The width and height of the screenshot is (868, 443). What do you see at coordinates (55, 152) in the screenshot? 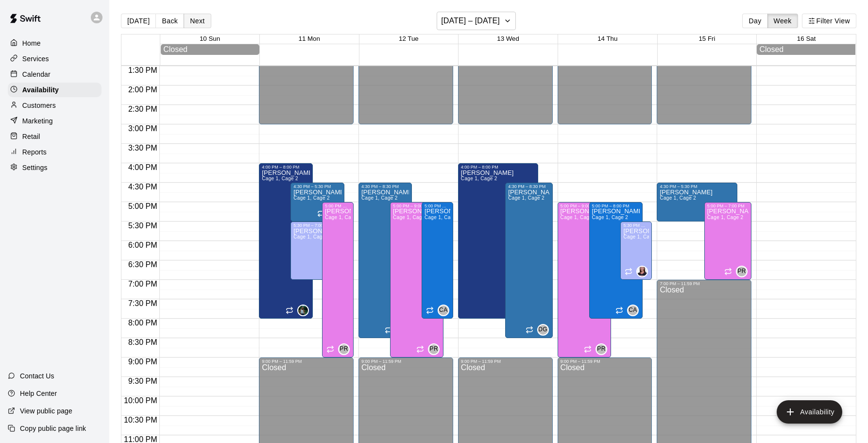
I see `a: Reports` at bounding box center [55, 152].